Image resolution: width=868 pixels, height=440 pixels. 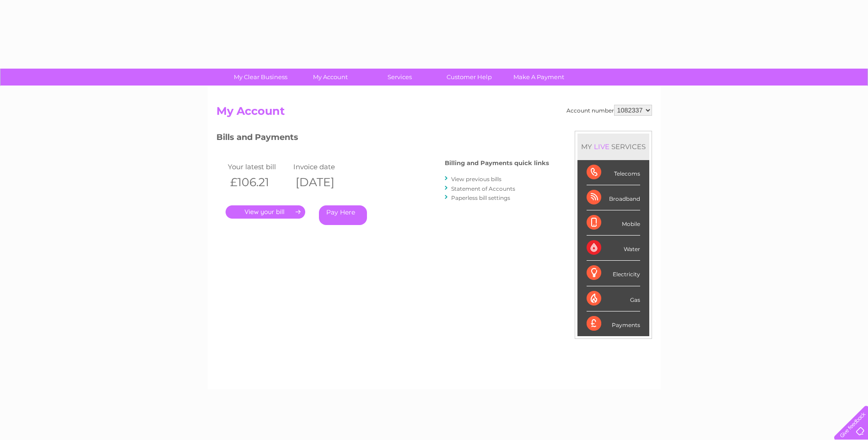 I want to click on a: Services, so click(x=400, y=77).